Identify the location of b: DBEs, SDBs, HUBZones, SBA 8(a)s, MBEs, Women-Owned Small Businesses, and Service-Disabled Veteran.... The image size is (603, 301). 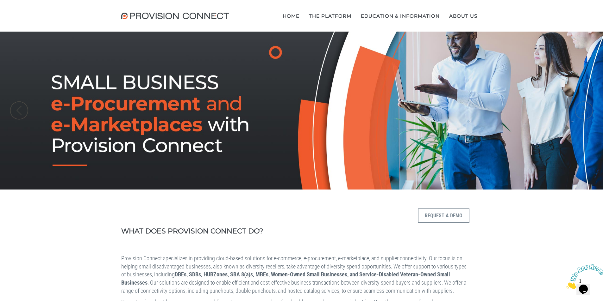
(285, 279).